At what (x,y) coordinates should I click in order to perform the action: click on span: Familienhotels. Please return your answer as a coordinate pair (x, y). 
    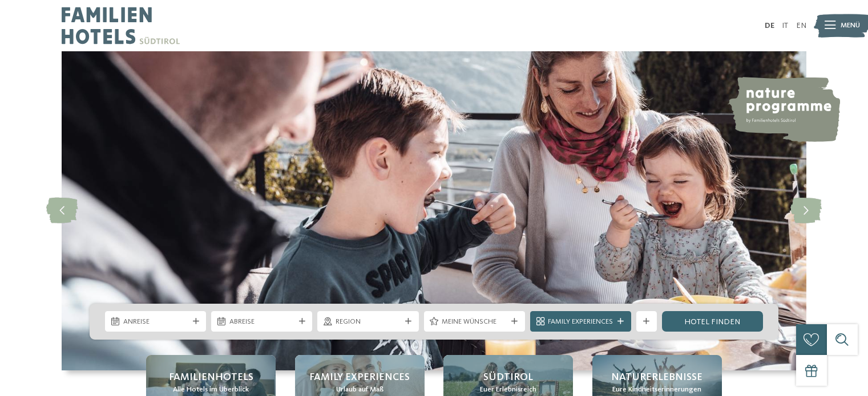
    Looking at the image, I should click on (211, 378).